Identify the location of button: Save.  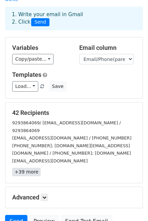
(57, 86).